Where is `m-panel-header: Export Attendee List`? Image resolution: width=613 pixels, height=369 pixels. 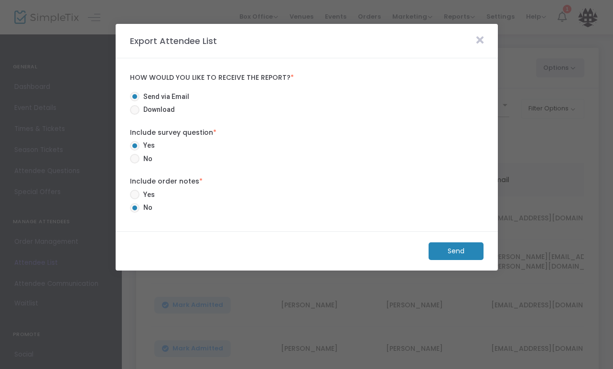
m-panel-header: Export Attendee List is located at coordinates (307, 41).